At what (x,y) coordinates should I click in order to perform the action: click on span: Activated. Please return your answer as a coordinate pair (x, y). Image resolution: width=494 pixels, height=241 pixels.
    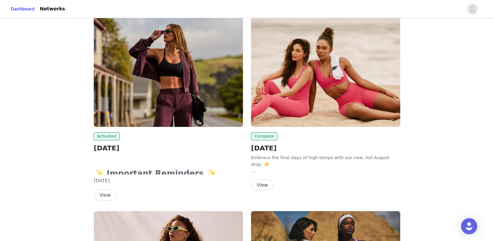
    Looking at the image, I should click on (107, 137).